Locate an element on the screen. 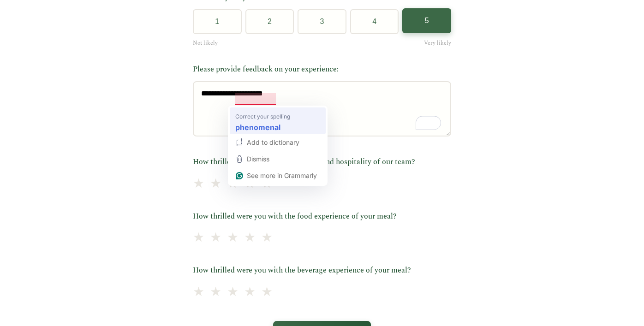  button: 4 is located at coordinates (375, 22).